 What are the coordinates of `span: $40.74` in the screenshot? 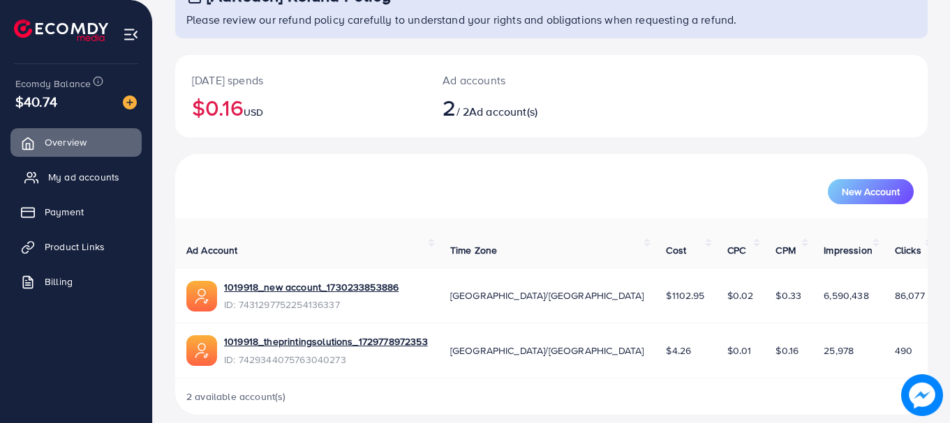 It's located at (36, 101).